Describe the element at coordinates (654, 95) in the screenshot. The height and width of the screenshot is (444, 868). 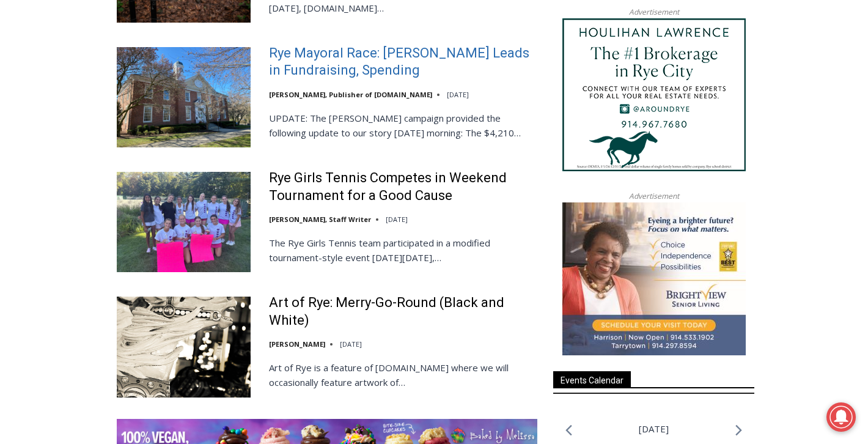
I see `img: Houlihan Lawrence The #1 Brokerage in Rye City` at that location.